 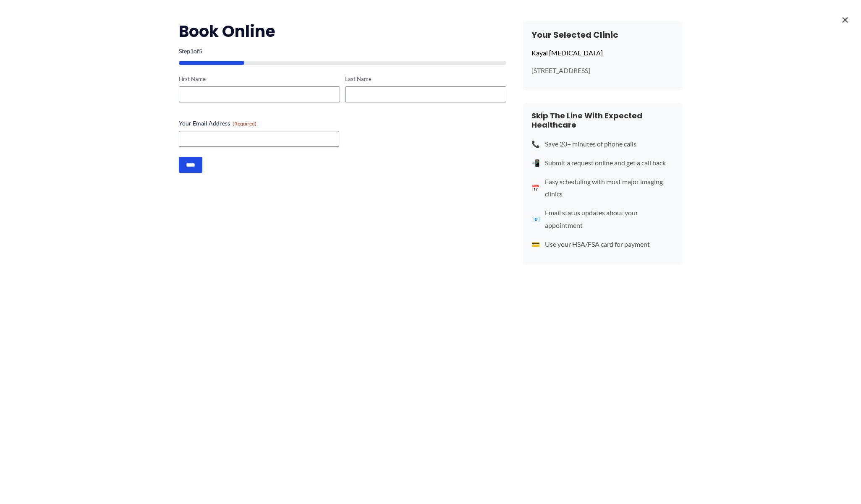 What do you see at coordinates (603, 35) in the screenshot?
I see `h3: Your Selected Clinic` at bounding box center [603, 35].